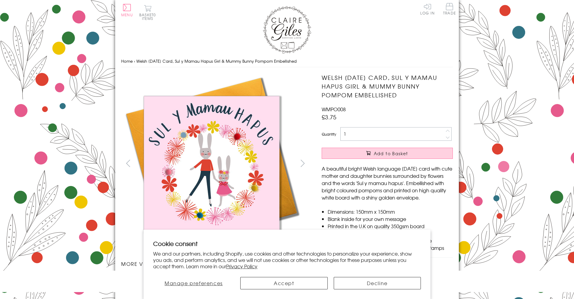  What do you see at coordinates (390, 211) in the screenshot?
I see `li: Dimensions: 150mm x 150mm` at bounding box center [390, 211].